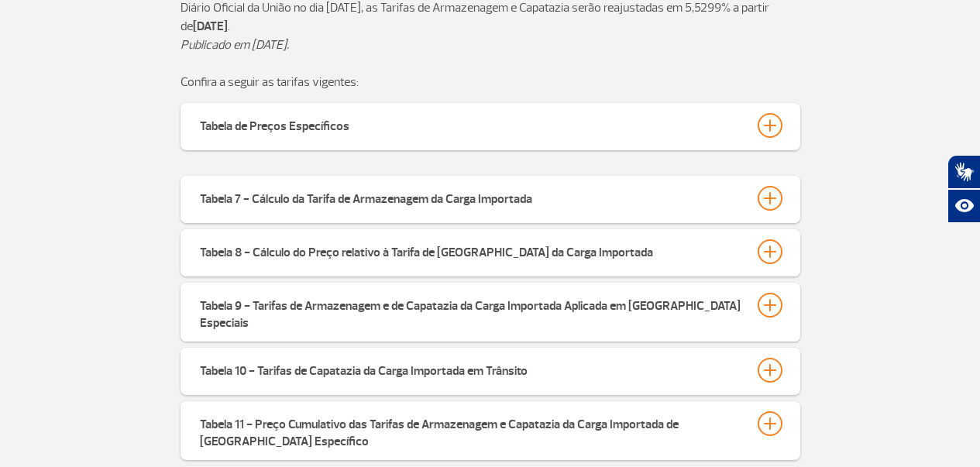 The height and width of the screenshot is (467, 980). I want to click on p: Confira a seguir as tarifas vigentes:, so click(490, 82).